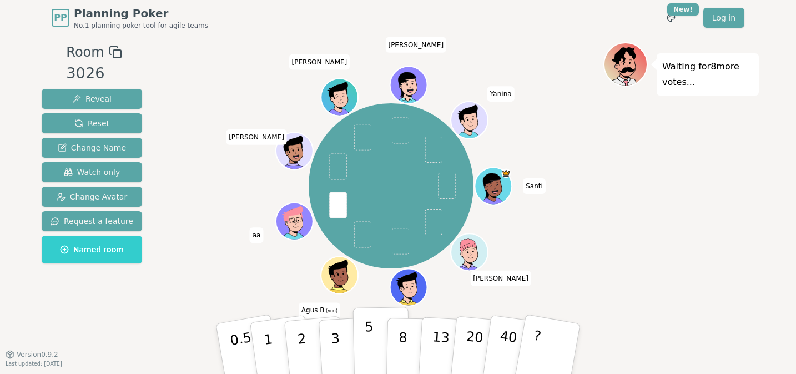  What do you see at coordinates (92, 221) in the screenshot?
I see `button: Request a feature` at bounding box center [92, 221].